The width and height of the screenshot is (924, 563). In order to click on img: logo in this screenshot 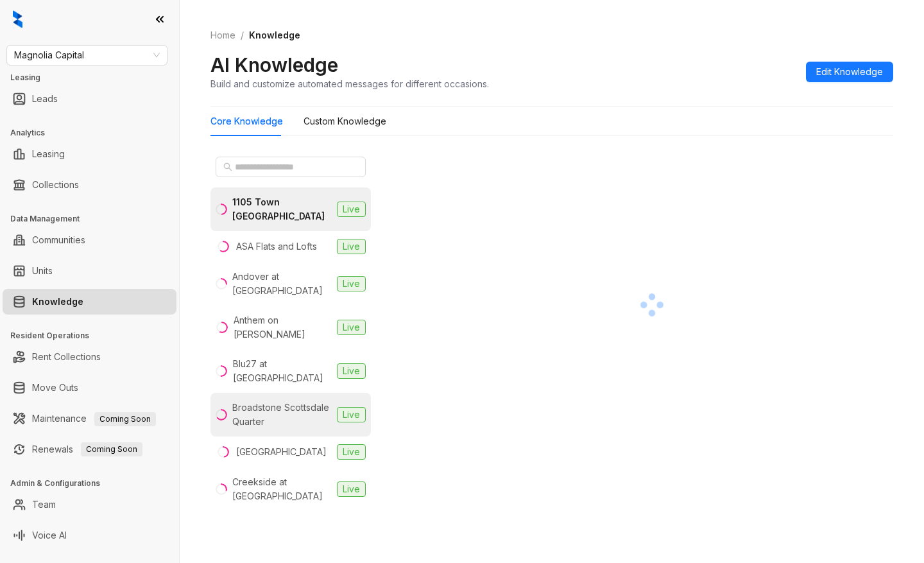, I will do `click(17, 19)`.